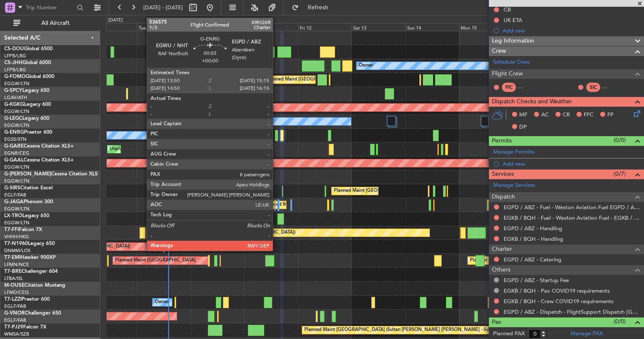  I want to click on a: T7-PJ29Falcon 7X, so click(25, 327).